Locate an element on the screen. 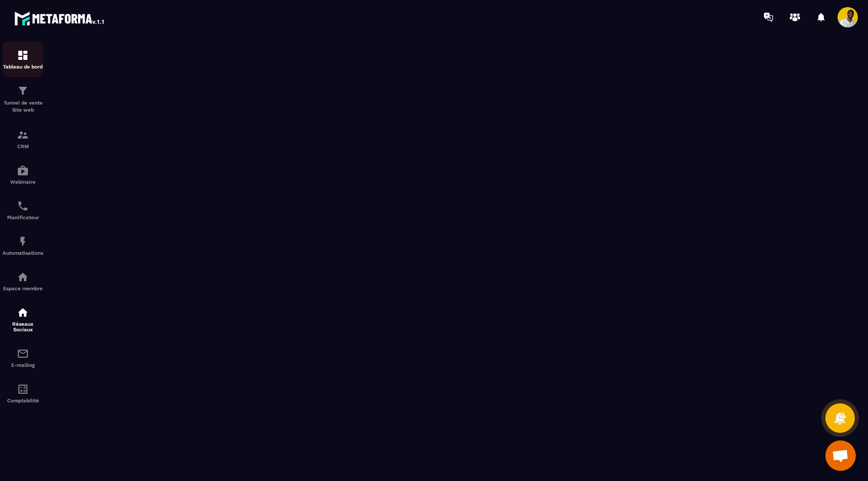 This screenshot has width=868, height=481. a: accountantaccountantComptabilité is located at coordinates (23, 393).